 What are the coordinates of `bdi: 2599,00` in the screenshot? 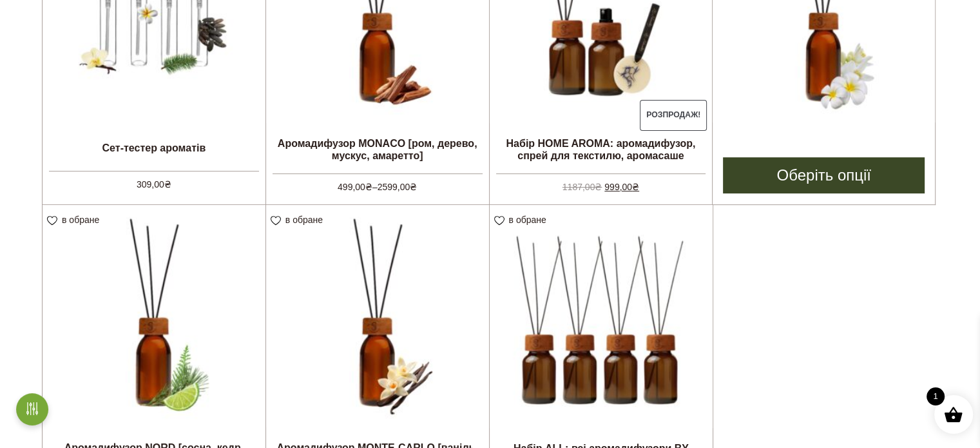 It's located at (398, 187).